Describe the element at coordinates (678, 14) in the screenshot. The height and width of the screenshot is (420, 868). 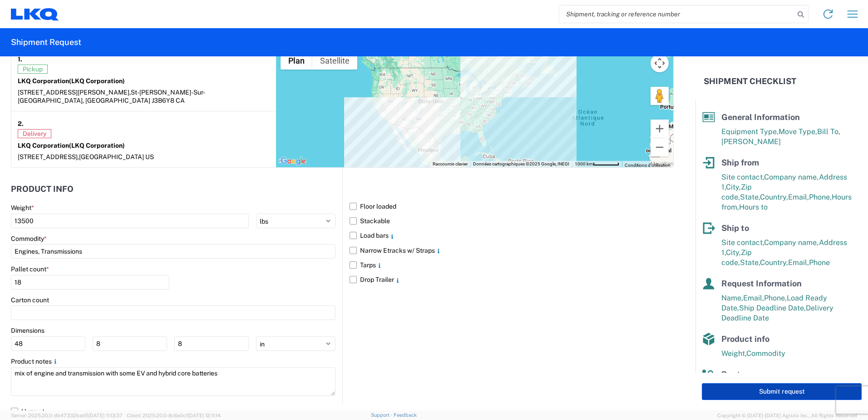
I see `input: Shipment, tracking or reference number` at that location.